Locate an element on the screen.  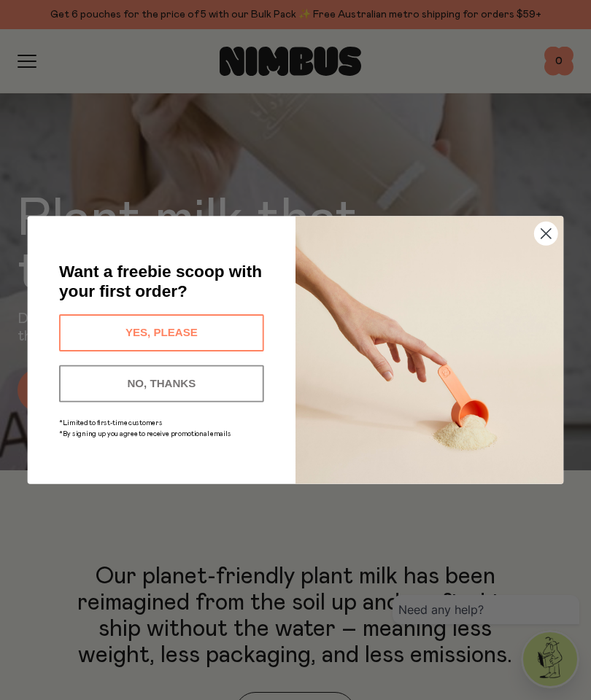
span: Want a freebie scoop with your first order? is located at coordinates (161, 281).